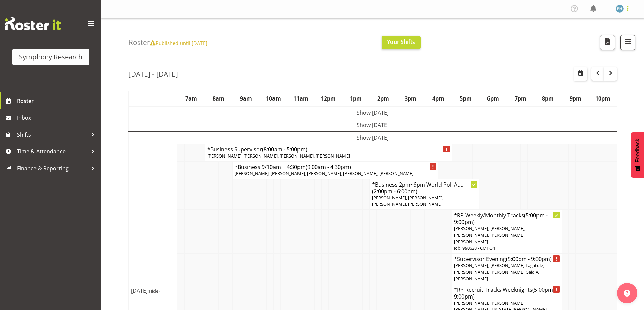 This screenshot has height=310, width=644. I want to click on th: 1pm, so click(355, 99).